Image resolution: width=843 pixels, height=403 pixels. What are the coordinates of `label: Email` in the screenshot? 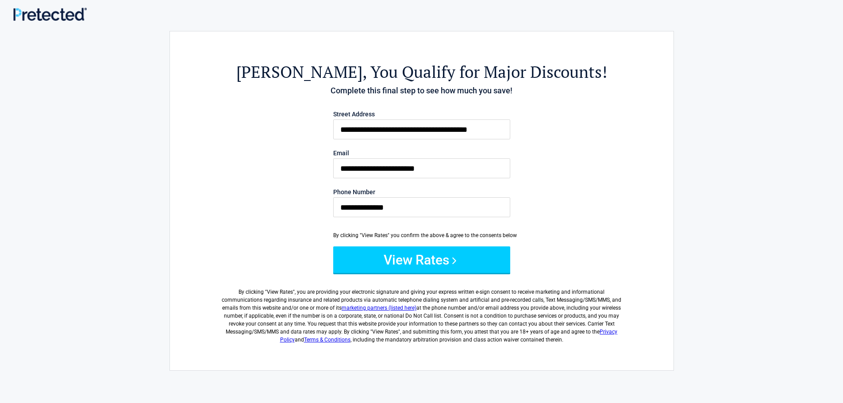 It's located at (421, 153).